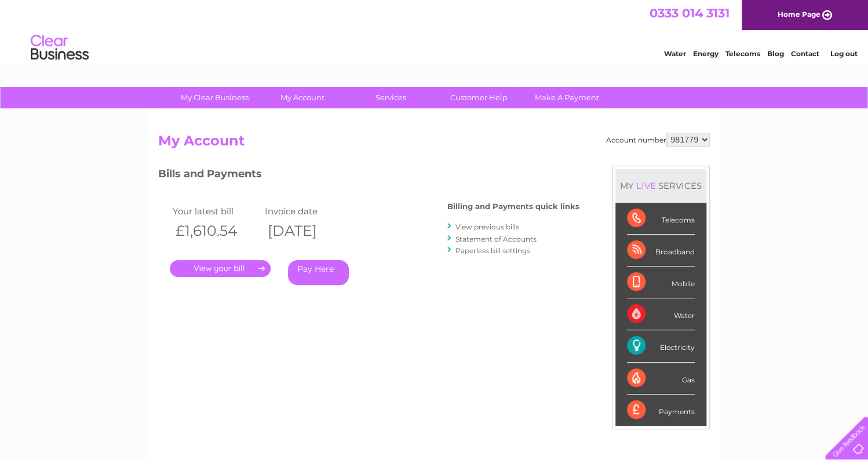 Image resolution: width=868 pixels, height=460 pixels. Describe the element at coordinates (690, 13) in the screenshot. I see `span: 0333 014 3131` at that location.